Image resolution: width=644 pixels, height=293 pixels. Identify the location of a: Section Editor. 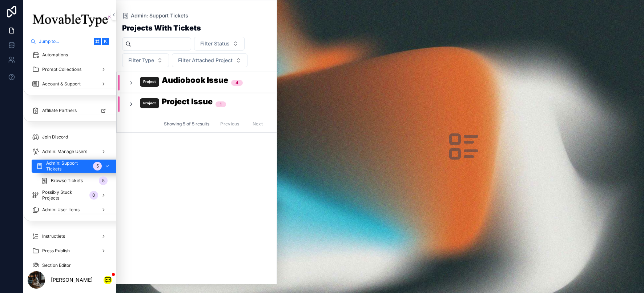
(70, 265).